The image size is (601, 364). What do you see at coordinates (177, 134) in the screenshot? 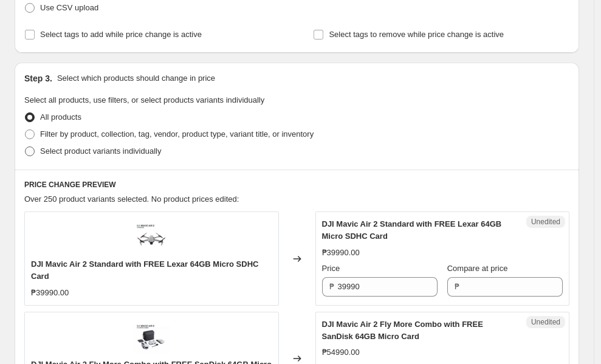
I see `span: Filter by product, collection, tag, vendor, product type, variant title, or inventory` at bounding box center [177, 134].